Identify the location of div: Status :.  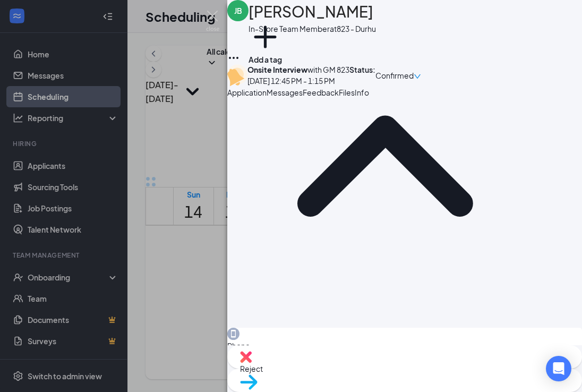
(362, 76).